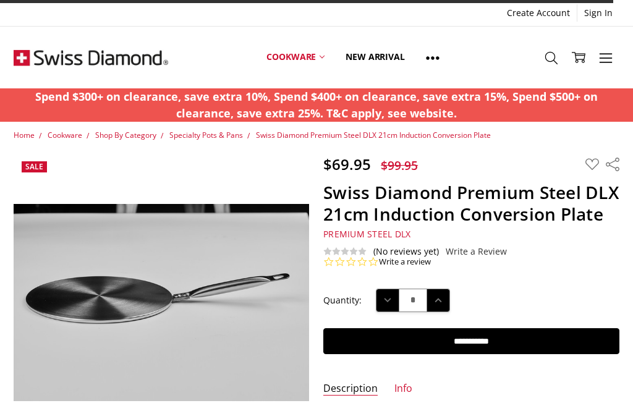  I want to click on label: Quantity:, so click(343, 301).